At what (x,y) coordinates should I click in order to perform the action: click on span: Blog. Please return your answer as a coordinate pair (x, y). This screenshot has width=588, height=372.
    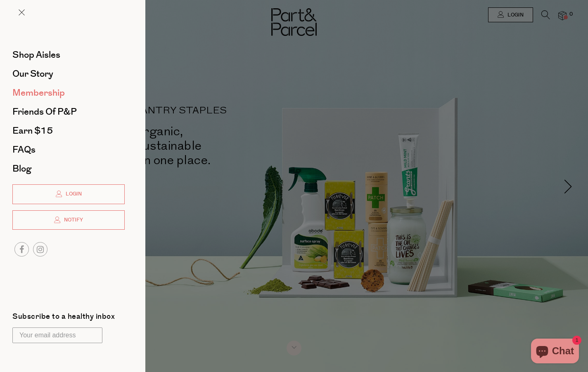
    Looking at the image, I should click on (22, 169).